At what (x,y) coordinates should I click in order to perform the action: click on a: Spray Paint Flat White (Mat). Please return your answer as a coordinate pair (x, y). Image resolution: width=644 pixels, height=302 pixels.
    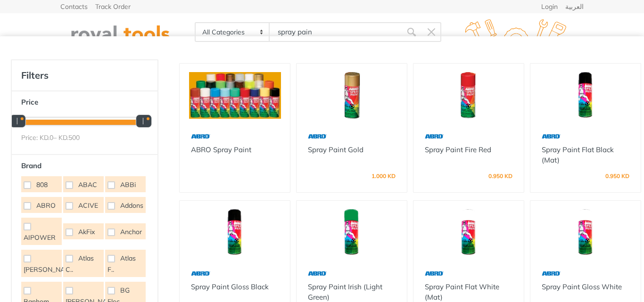
    Looking at the image, I should click on (462, 292).